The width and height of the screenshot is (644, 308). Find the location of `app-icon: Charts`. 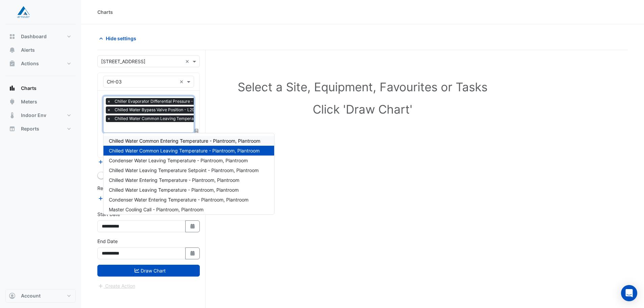

app-icon: Charts is located at coordinates (12, 88).